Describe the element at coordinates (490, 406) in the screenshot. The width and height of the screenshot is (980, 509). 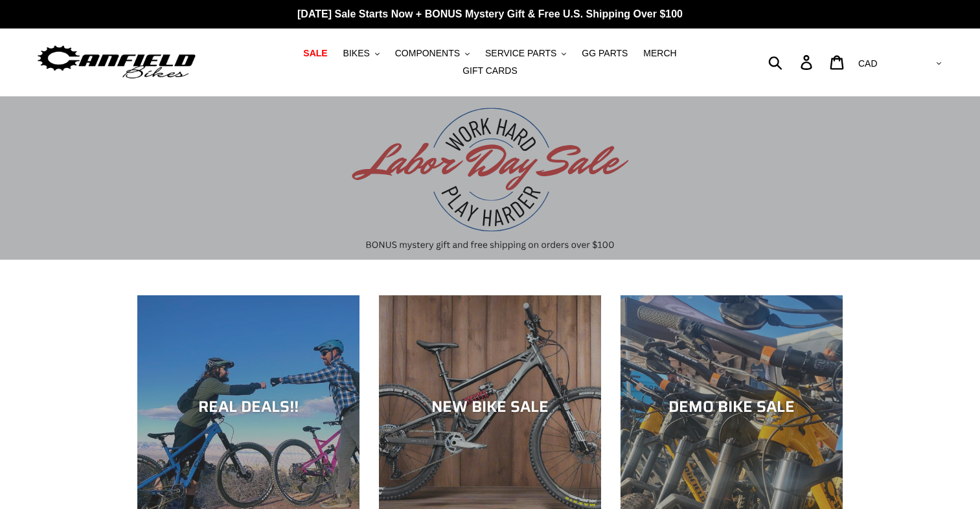
I see `div: NEW BIKE SALE` at that location.